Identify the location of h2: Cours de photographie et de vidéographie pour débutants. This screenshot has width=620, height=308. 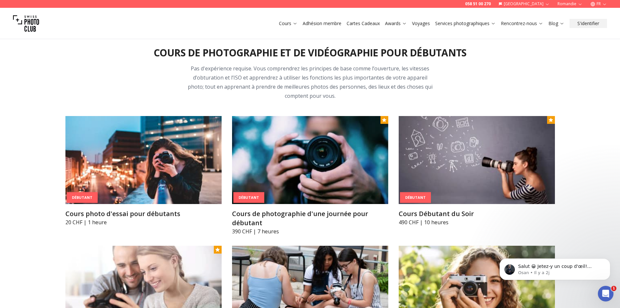
(310, 53).